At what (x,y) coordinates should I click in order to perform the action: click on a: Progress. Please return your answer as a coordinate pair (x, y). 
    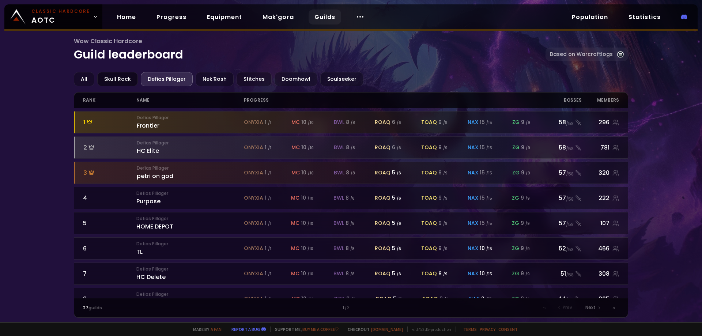
    Looking at the image, I should click on (171, 17).